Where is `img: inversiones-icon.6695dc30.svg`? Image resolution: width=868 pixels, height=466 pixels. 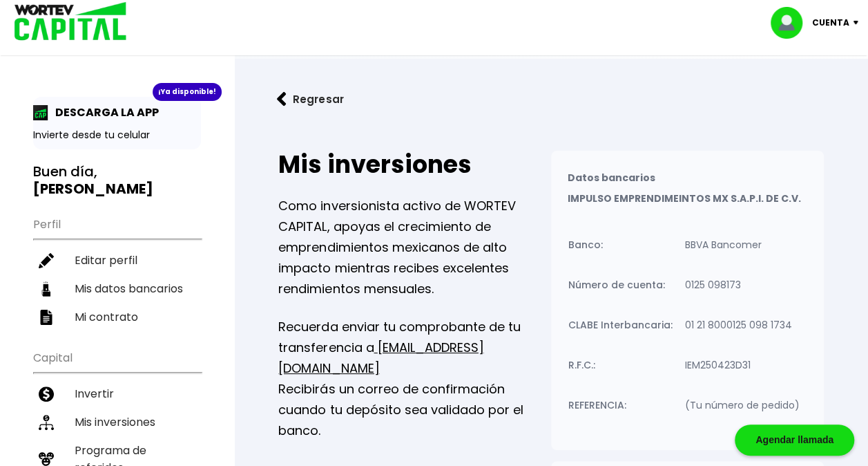
img: inversiones-icon.6695dc30.svg is located at coordinates (46, 422).